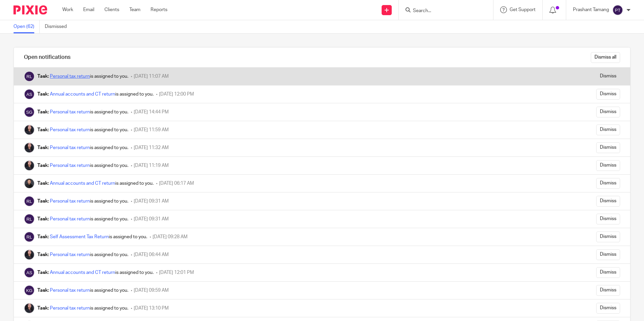 The image size is (644, 321). Describe the element at coordinates (605, 57) in the screenshot. I see `input: Dismiss all` at that location.